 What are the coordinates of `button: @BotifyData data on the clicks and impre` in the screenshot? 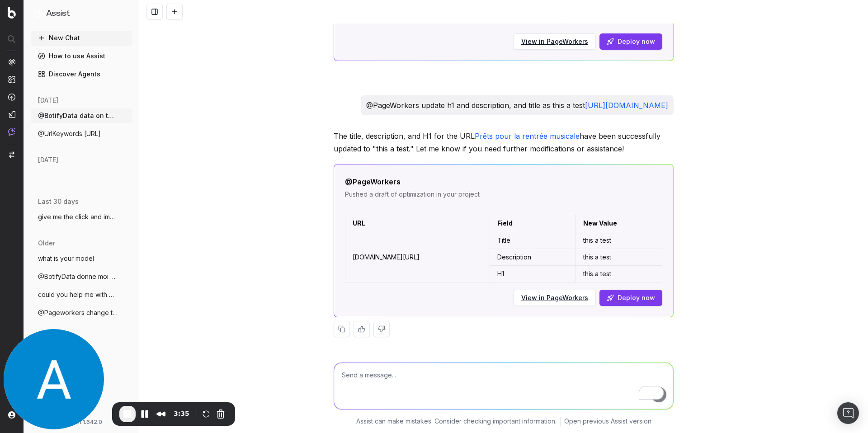 It's located at (81, 115).